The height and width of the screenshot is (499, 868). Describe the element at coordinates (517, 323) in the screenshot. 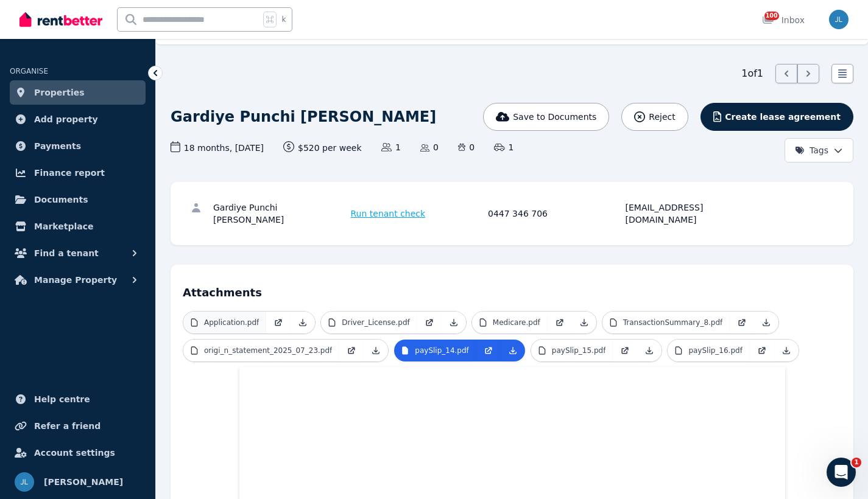

I see `p: Medicare.pdf` at that location.